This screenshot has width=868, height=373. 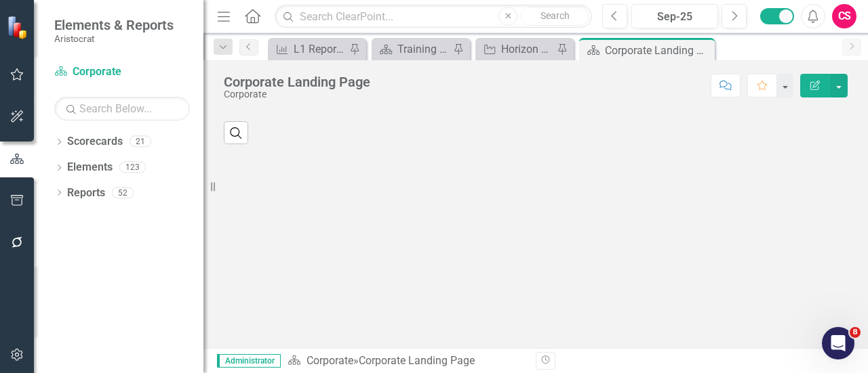 I want to click on button: Sep-25, so click(x=675, y=16).